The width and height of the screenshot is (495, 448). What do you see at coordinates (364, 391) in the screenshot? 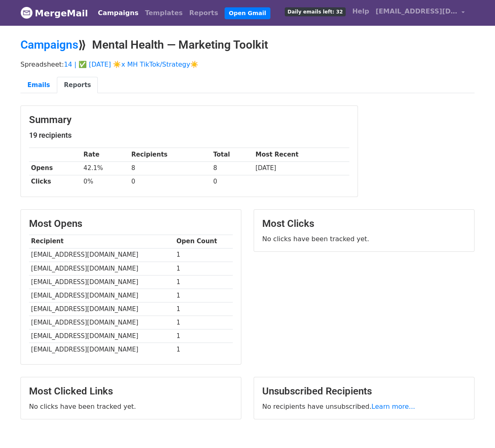
I see `h3: Unsubscribed Recipients` at bounding box center [364, 391].